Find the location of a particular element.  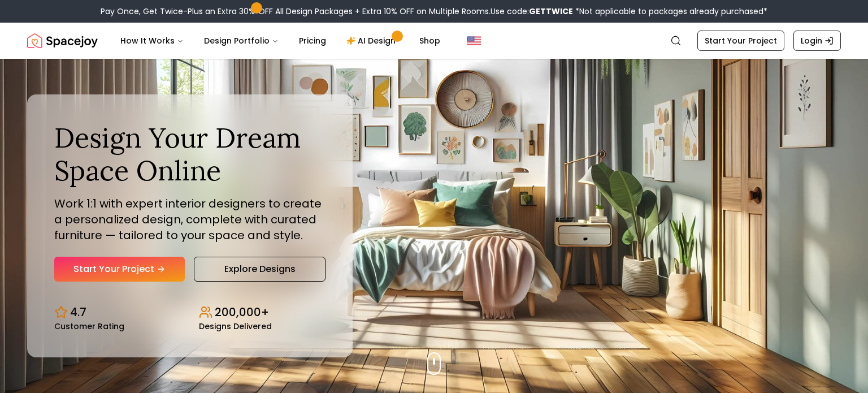

div: Pay Once, Get Twice-Plus an Extra 30% OFF All Design Packages + Extra 10% OFF on Multiple Rooms. is located at coordinates (434, 11).